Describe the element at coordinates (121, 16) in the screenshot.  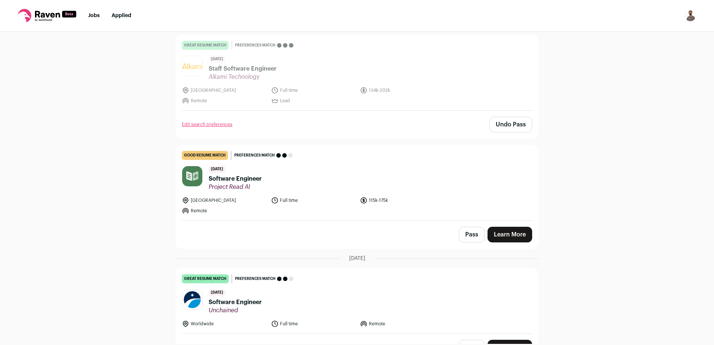
I see `a: Applied` at that location.